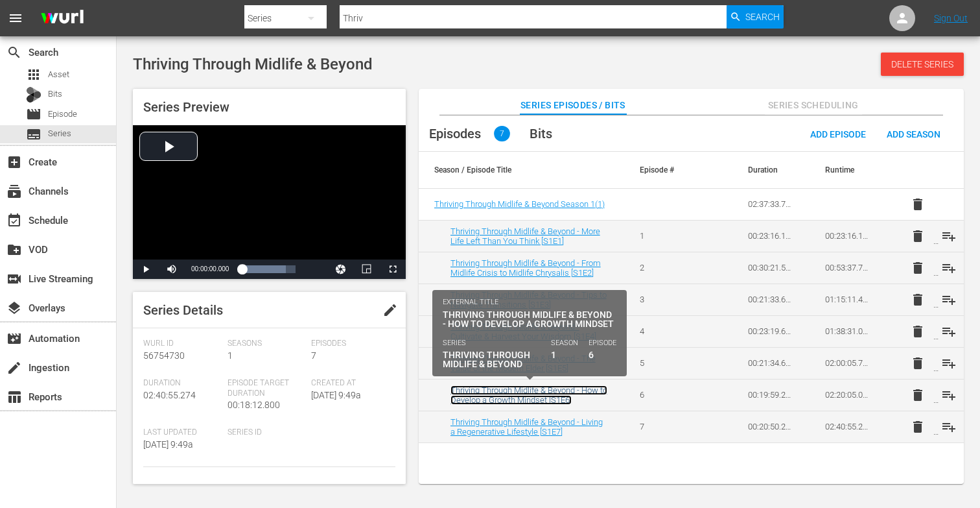  Describe the element at coordinates (58, 75) in the screenshot. I see `span: Asset` at that location.